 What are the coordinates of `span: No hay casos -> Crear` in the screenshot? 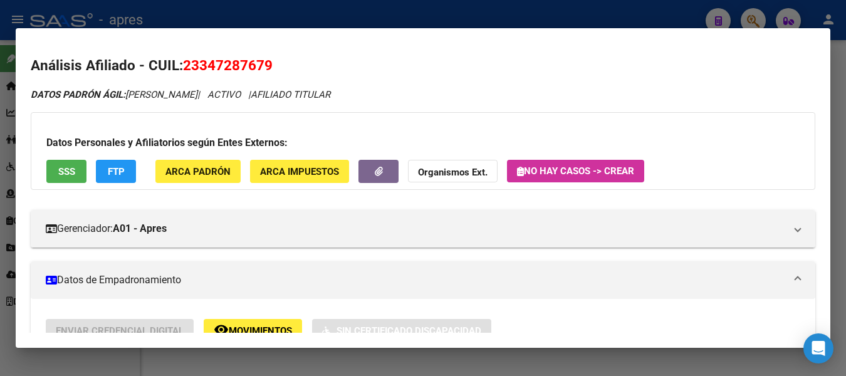 It's located at (575, 171).